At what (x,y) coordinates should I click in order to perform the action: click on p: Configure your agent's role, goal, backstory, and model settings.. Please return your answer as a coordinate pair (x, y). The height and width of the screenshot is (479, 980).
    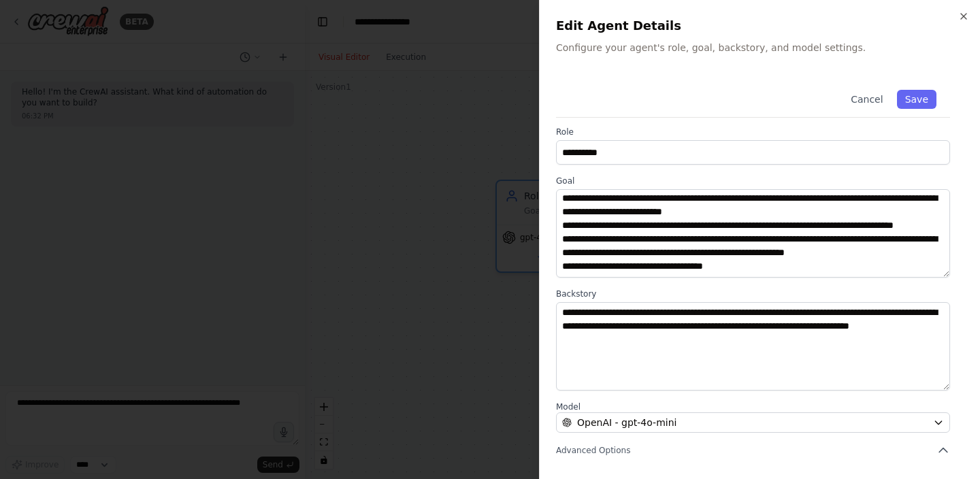
    Looking at the image, I should click on (760, 48).